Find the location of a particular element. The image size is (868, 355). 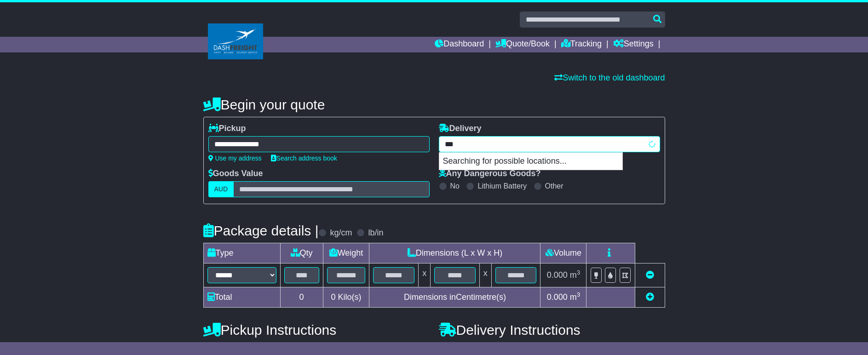

td: Qty is located at coordinates (301, 253).